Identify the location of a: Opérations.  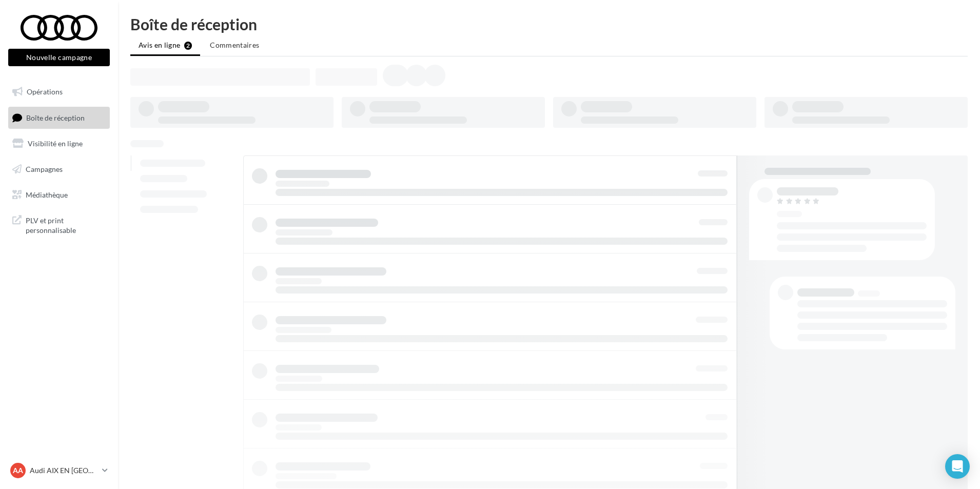
(59, 92).